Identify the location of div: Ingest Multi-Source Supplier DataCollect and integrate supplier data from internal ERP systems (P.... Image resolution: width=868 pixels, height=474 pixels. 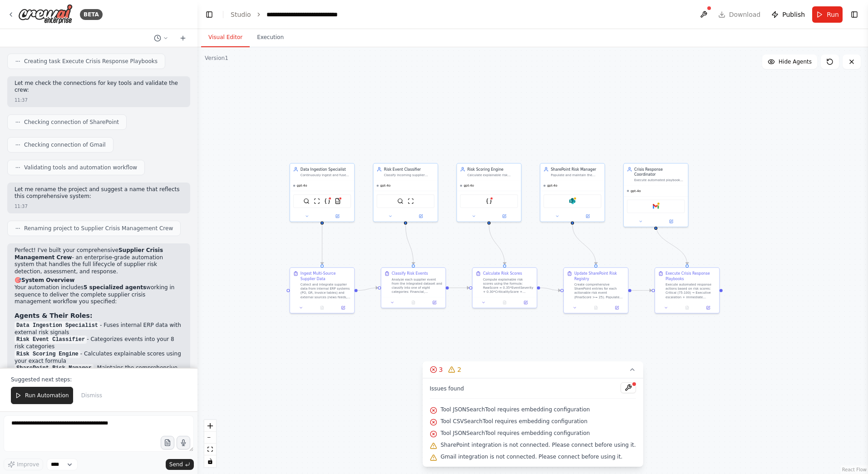
(322, 291).